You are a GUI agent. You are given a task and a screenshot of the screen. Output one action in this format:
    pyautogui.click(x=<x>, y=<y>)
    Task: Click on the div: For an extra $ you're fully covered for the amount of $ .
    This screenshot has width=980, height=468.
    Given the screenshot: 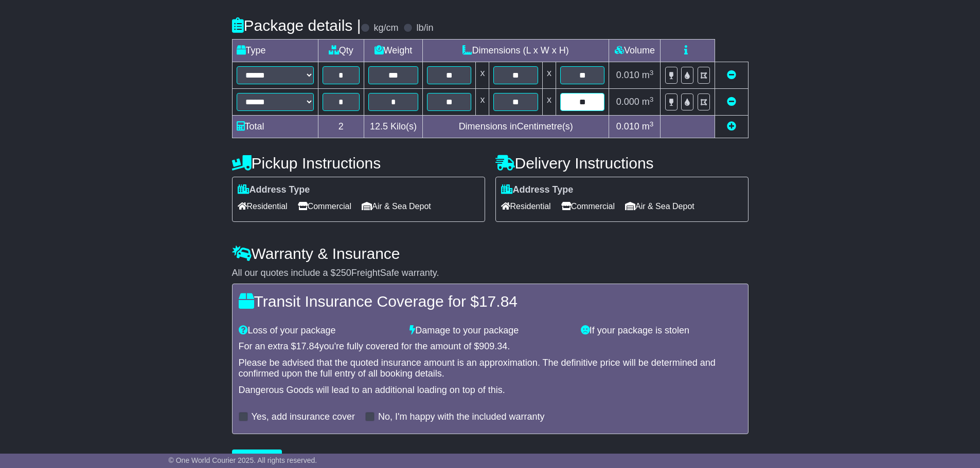 What is the action you would take?
    pyautogui.click(x=491, y=347)
    